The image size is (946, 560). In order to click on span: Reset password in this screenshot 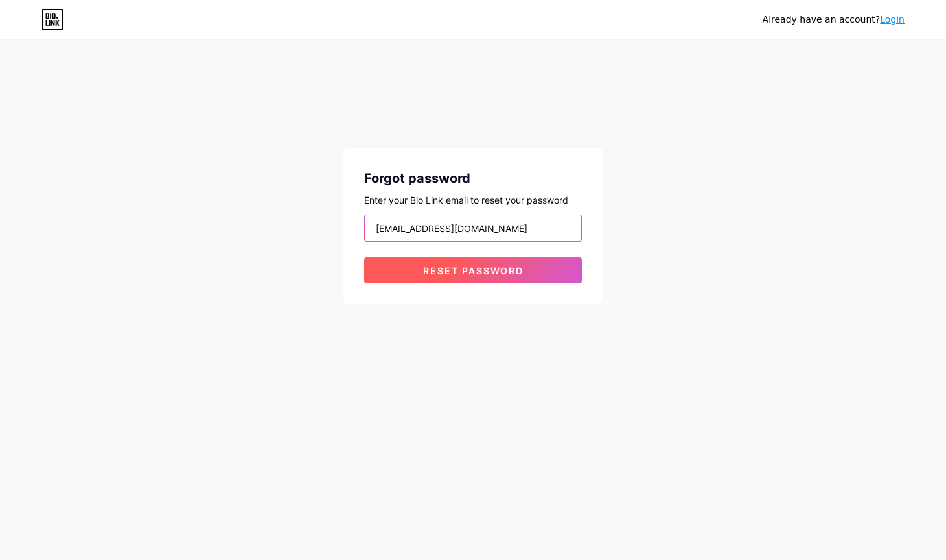, I will do `click(473, 271)`.